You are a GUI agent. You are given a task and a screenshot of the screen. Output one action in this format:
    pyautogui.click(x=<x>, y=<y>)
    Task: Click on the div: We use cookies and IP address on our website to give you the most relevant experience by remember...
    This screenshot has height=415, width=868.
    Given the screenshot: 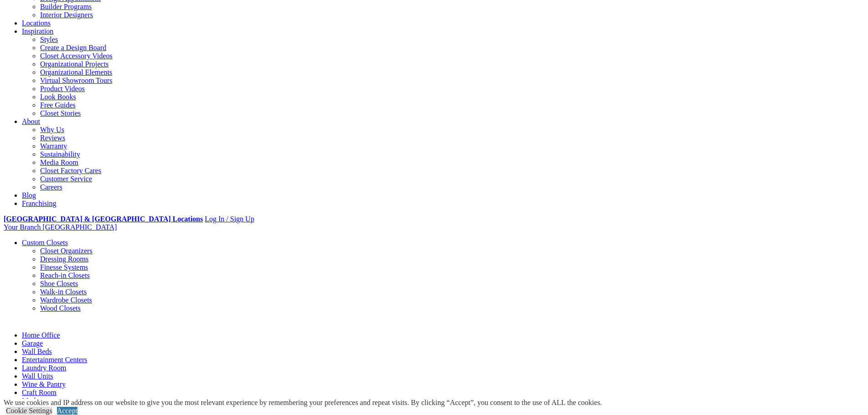 What is the action you would take?
    pyautogui.click(x=303, y=403)
    